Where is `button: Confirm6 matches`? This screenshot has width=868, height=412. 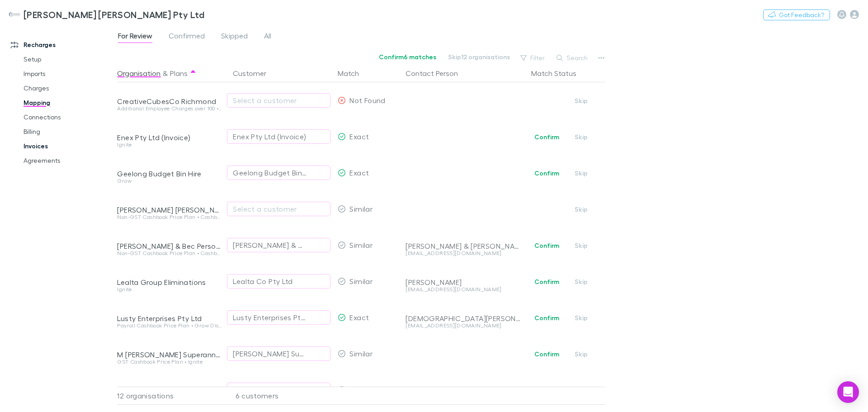
button: Confirm6 matches is located at coordinates (407, 57).